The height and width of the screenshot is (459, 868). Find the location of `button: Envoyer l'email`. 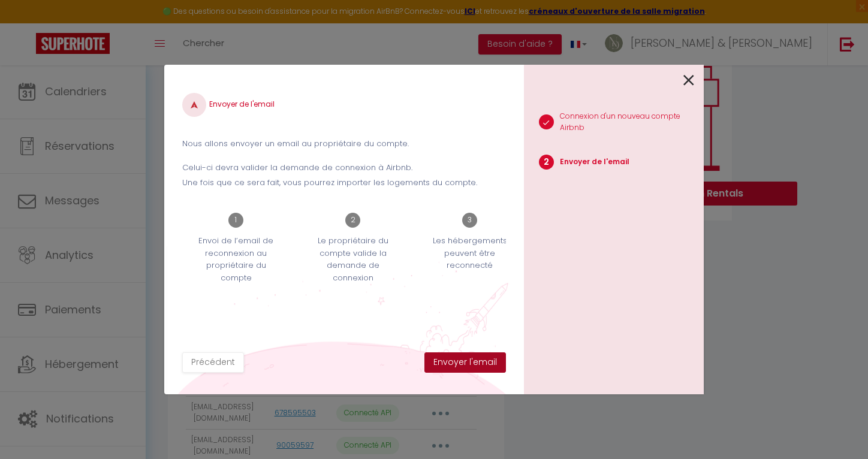

button: Envoyer l'email is located at coordinates (465, 363).